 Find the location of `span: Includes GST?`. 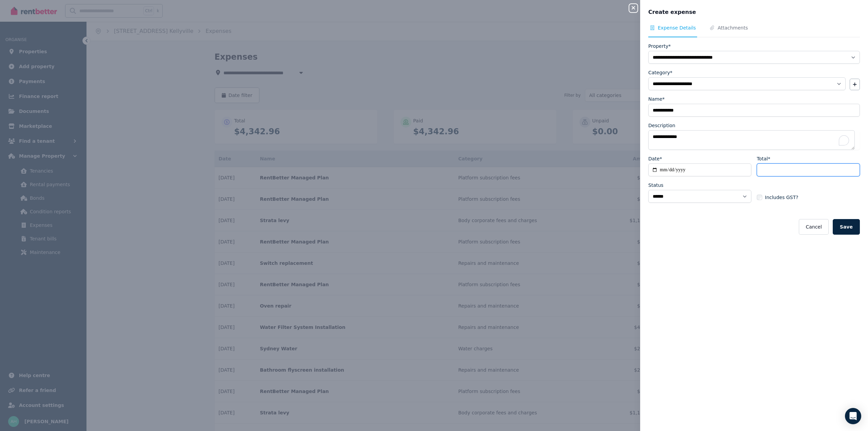

span: Includes GST? is located at coordinates (782, 198).